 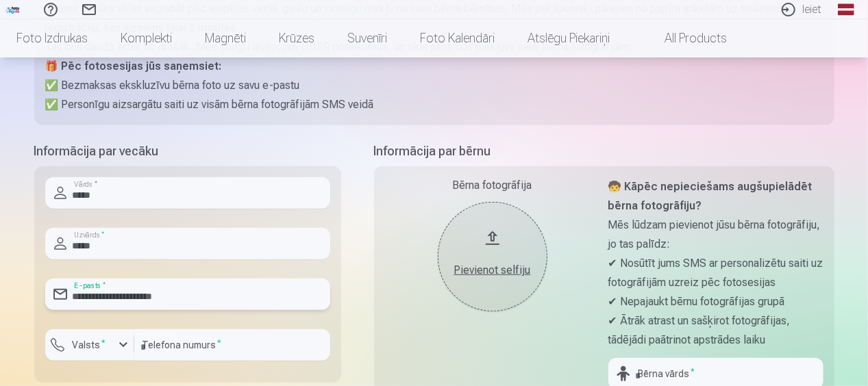 What do you see at coordinates (146, 39) in the screenshot?
I see `a: Komplekti` at bounding box center [146, 39].